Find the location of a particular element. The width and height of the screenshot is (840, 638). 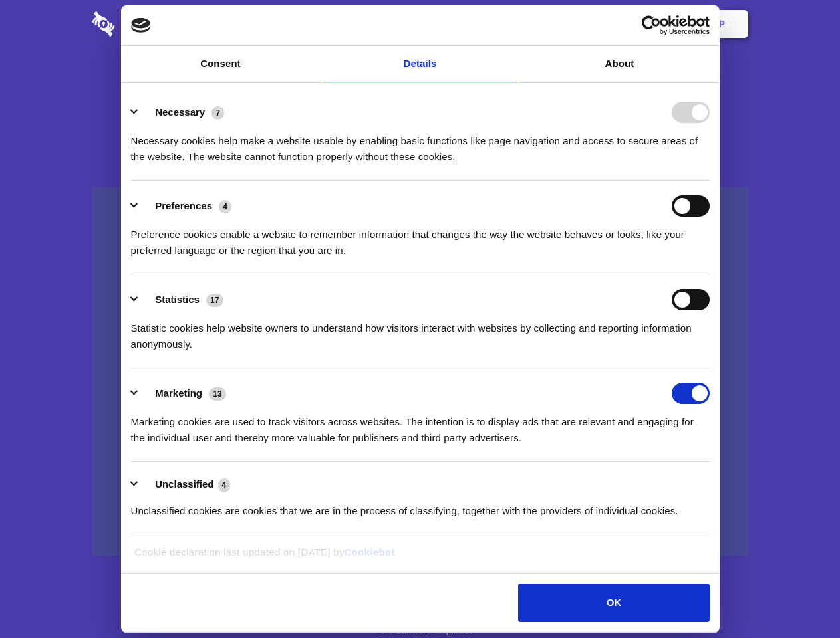

div: Preference cookies enable a website to remember information that changes the way the website beha... is located at coordinates (420, 237).